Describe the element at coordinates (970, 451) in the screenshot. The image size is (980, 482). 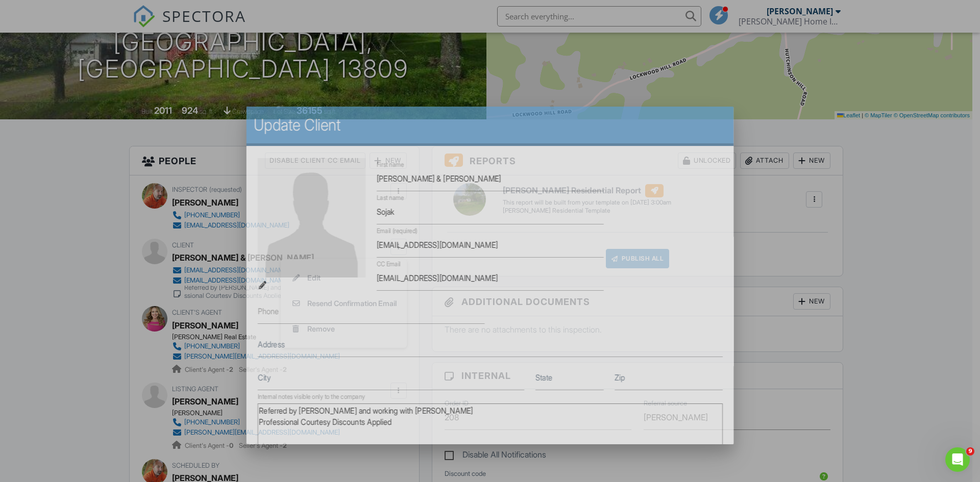
I see `span: 9` at that location.